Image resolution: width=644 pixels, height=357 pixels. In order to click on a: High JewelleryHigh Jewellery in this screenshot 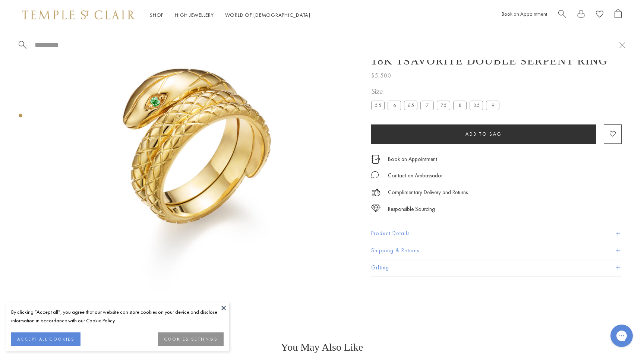, I will do `click(194, 15)`.